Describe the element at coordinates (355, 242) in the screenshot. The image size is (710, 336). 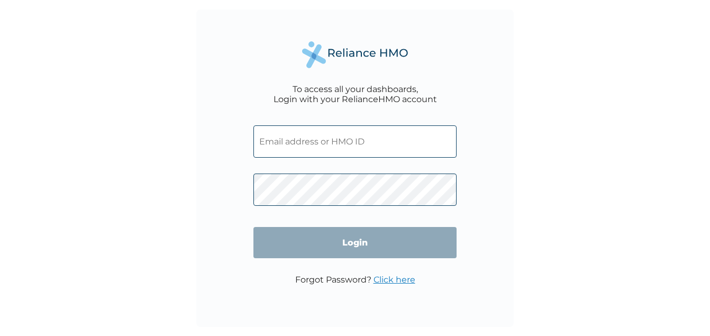
I see `input: Login` at that location.